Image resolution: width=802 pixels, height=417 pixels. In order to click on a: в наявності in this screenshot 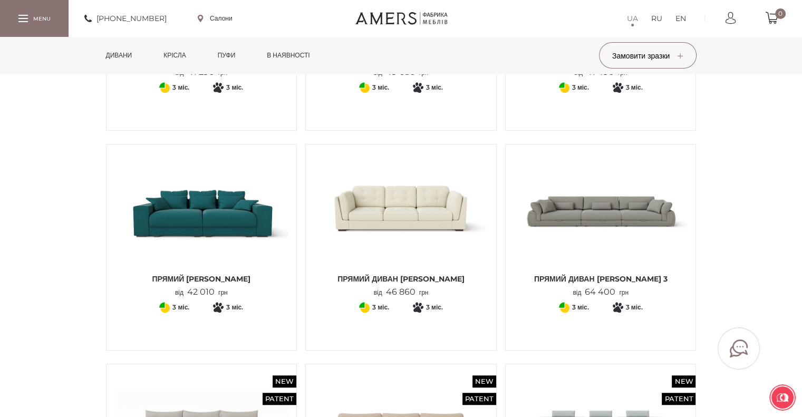, I will do `click(288, 55)`.